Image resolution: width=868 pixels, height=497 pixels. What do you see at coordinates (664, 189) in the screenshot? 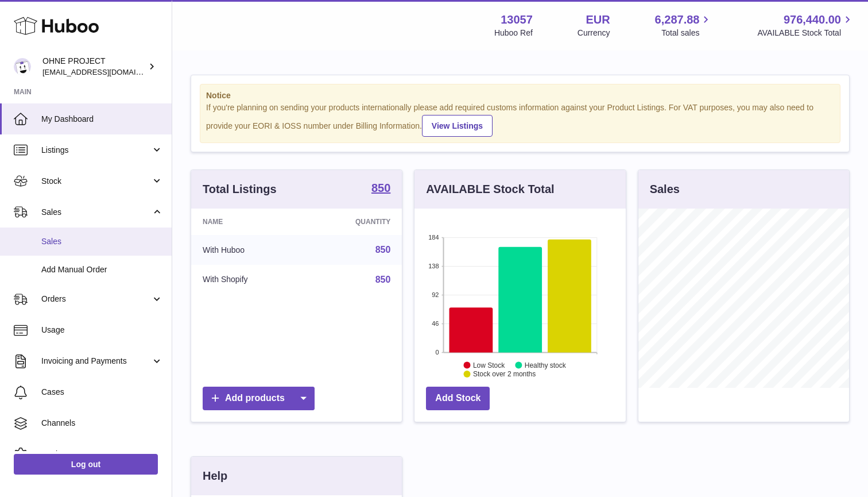
I see `h3: Sales` at bounding box center [664, 189].